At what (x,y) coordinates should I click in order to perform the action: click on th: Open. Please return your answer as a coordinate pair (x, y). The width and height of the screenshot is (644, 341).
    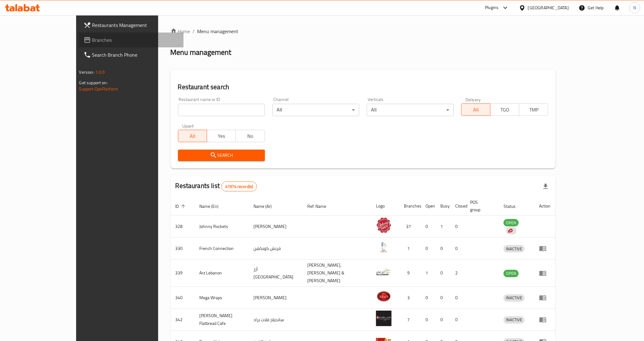
    Looking at the image, I should click on (428, 206).